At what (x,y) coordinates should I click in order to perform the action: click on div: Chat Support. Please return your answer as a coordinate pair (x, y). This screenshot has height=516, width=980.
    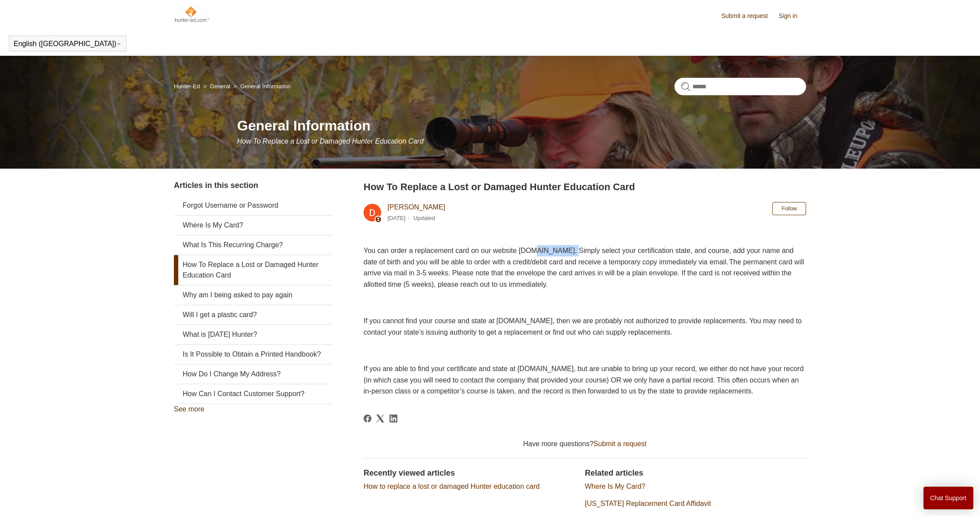
    Looking at the image, I should click on (948, 498).